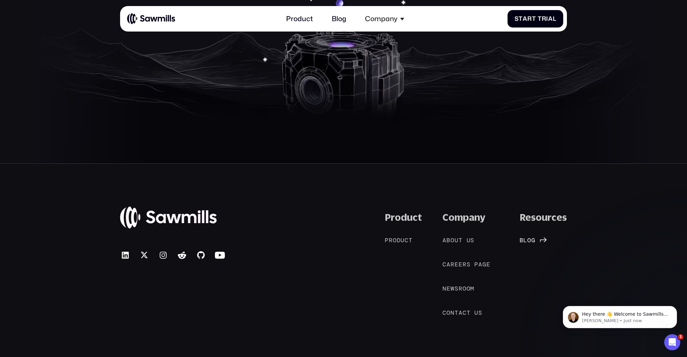  What do you see at coordinates (72, 22) in the screenshot?
I see `p: Hey there 👋 Welcome to Sawmills. The smart telemetry management platform that solves cost, qualit...` at bounding box center [72, 22].